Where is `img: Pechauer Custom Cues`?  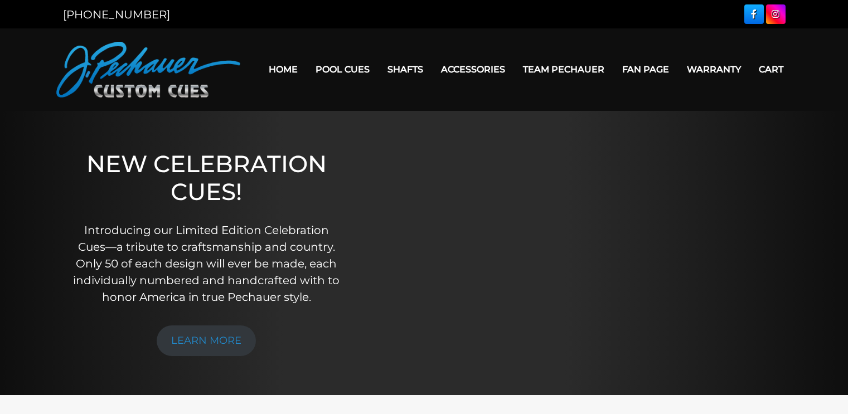 img: Pechauer Custom Cues is located at coordinates (148, 70).